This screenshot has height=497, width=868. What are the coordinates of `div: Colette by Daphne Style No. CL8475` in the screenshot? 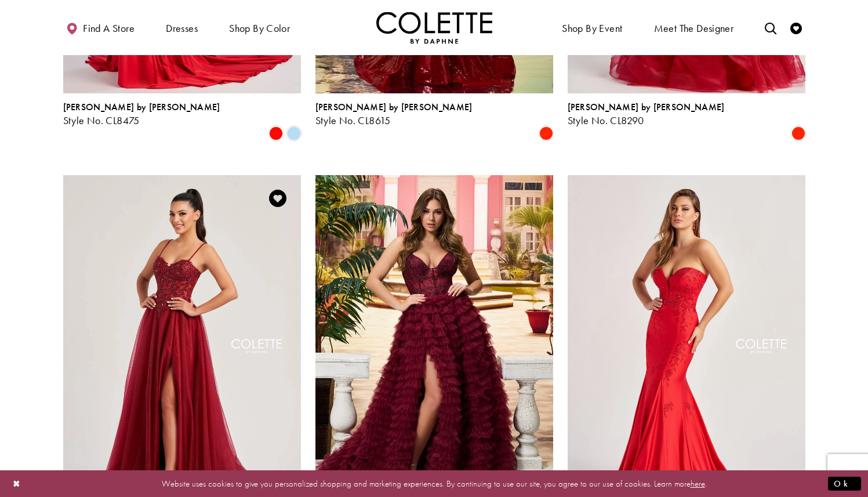 It's located at (142, 114).